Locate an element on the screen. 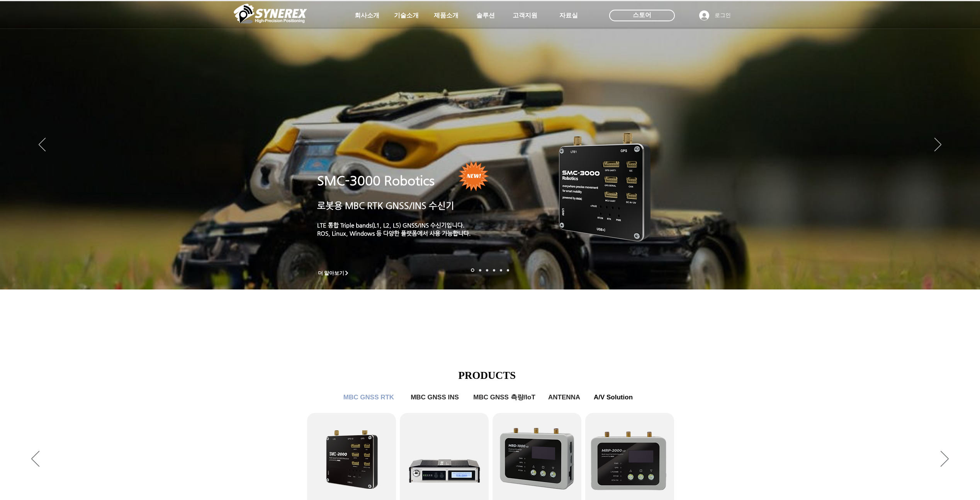  span: ANTENNA is located at coordinates (564, 397).